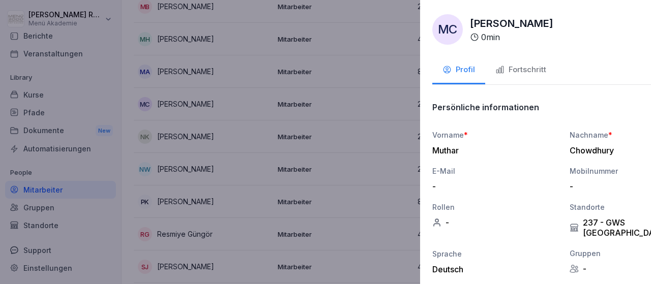 The height and width of the screenshot is (284, 651). Describe the element at coordinates (496, 254) in the screenshot. I see `div: Sprache` at that location.